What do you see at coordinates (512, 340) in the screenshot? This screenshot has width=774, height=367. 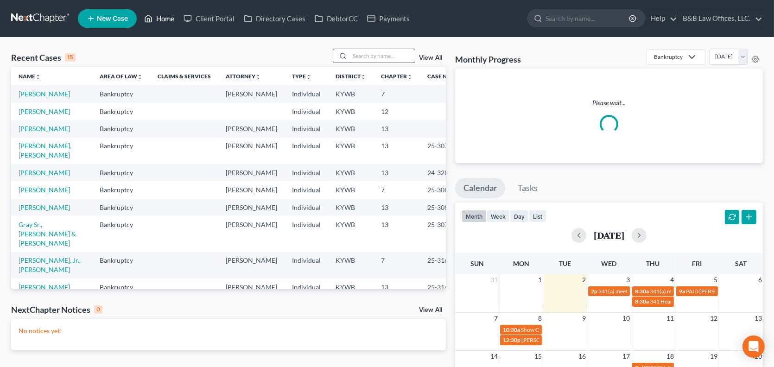 I see `span: 12:30p` at bounding box center [512, 340].